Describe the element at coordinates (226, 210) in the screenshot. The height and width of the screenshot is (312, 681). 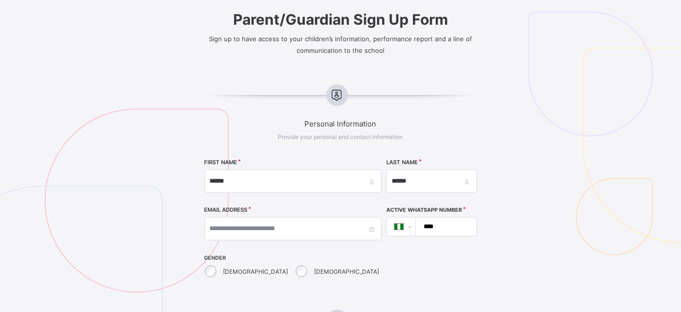
I see `label: EMAIL ADDRESS` at that location.